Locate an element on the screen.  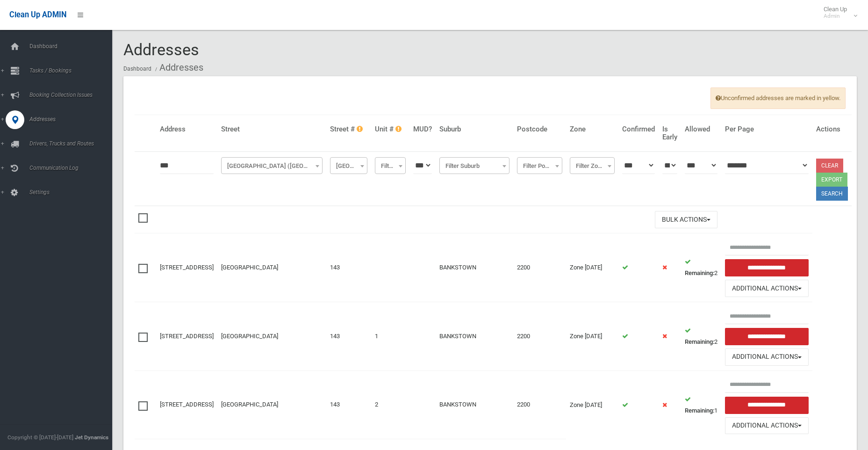
h4: MUD? is located at coordinates (423, 129).